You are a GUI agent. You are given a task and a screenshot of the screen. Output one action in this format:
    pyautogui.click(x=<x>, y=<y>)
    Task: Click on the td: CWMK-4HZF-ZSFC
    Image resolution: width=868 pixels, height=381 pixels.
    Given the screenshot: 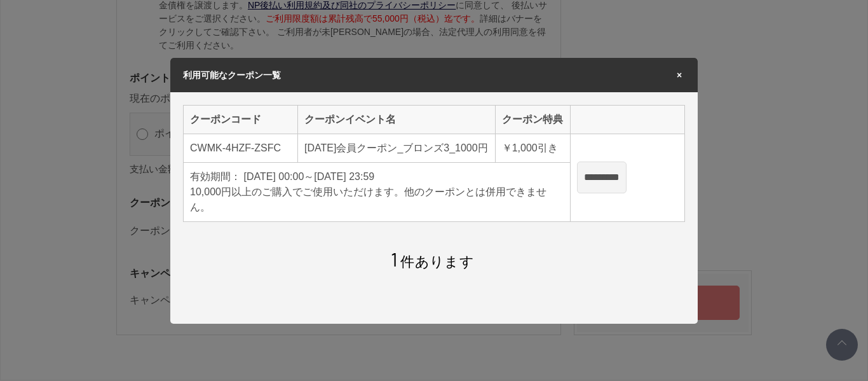 What is the action you would take?
    pyautogui.click(x=241, y=147)
    